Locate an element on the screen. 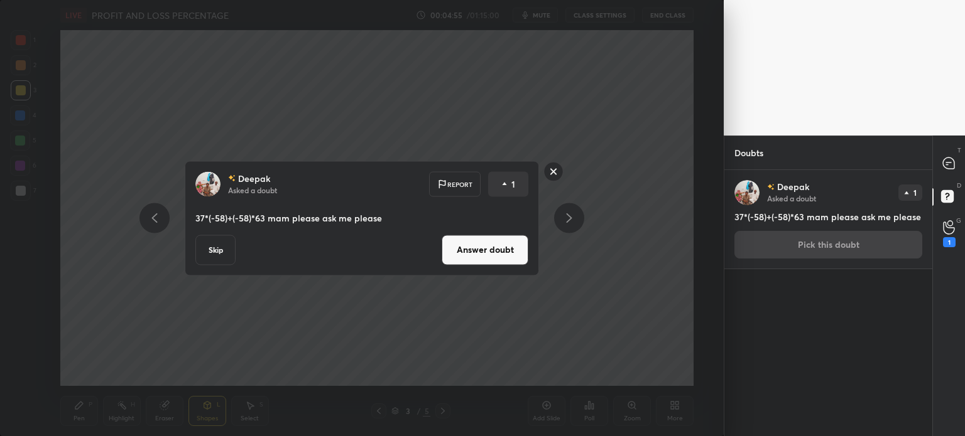 Image resolution: width=965 pixels, height=436 pixels. p: Doubts is located at coordinates (748, 153).